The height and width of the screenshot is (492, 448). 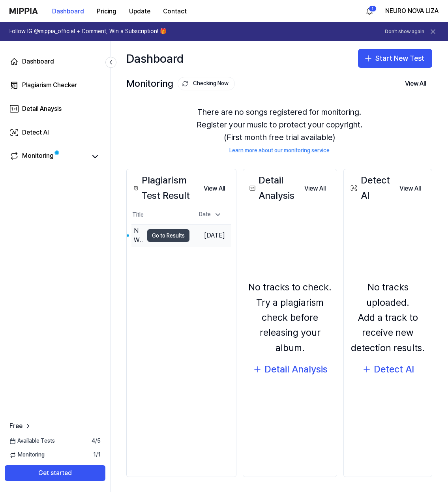 I want to click on img: 알림, so click(x=369, y=11).